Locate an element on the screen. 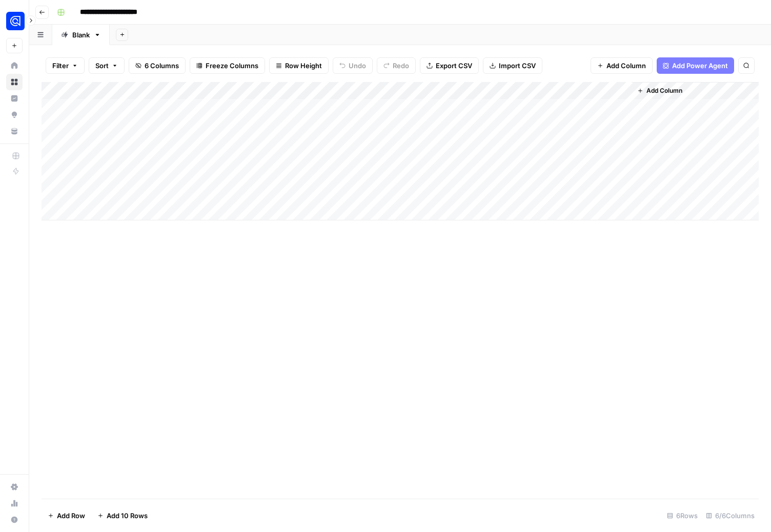 Image resolution: width=771 pixels, height=532 pixels. a: Blank is located at coordinates (81, 35).